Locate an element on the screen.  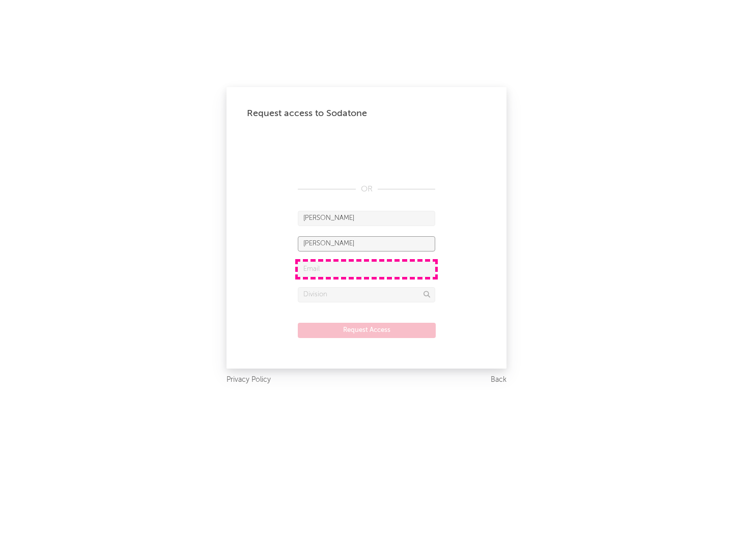
div: OR is located at coordinates (366, 189).